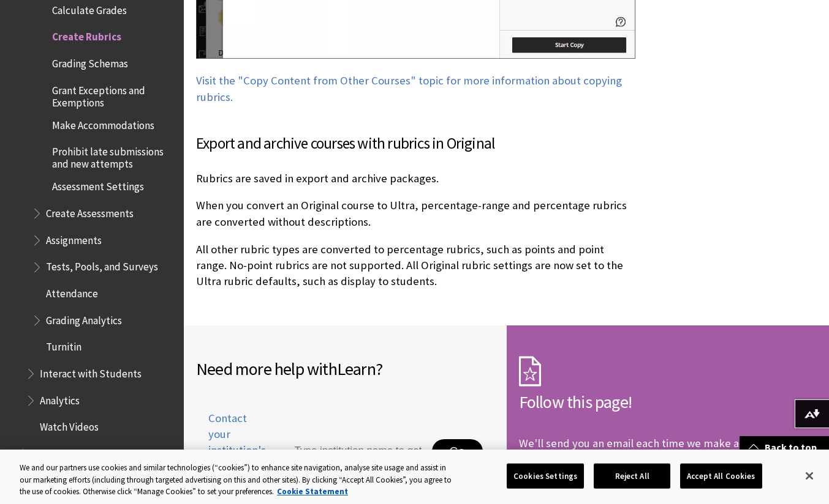 The image size is (829, 504). I want to click on h3: Export and archive courses with rubrics in Original, so click(415, 144).